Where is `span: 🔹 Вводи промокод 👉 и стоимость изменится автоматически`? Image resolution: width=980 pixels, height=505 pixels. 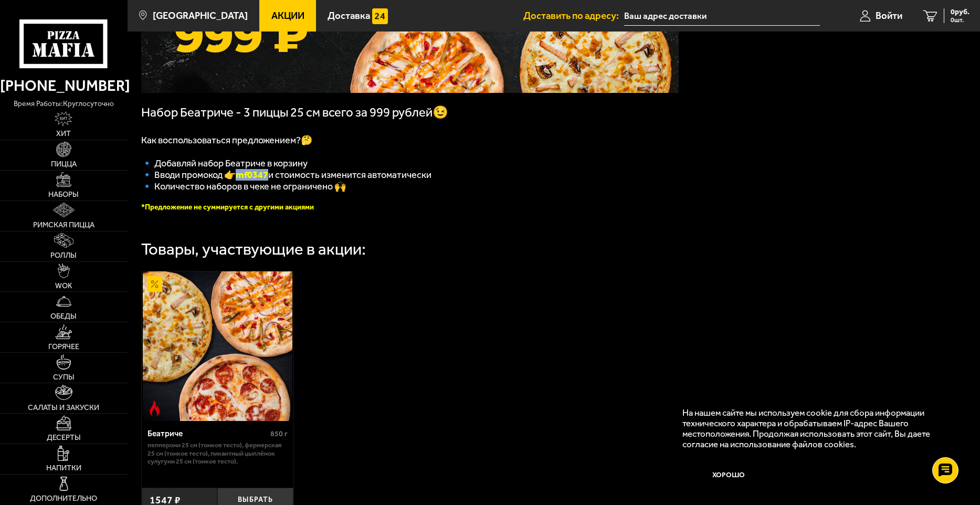 span: 🔹 Вводи промокод 👉 и стоимость изменится автоматически is located at coordinates (286, 174).